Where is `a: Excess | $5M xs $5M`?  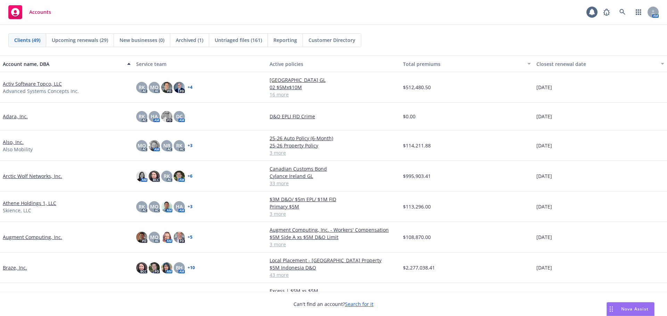 a: Excess | $5M xs $5M is located at coordinates (333, 291).